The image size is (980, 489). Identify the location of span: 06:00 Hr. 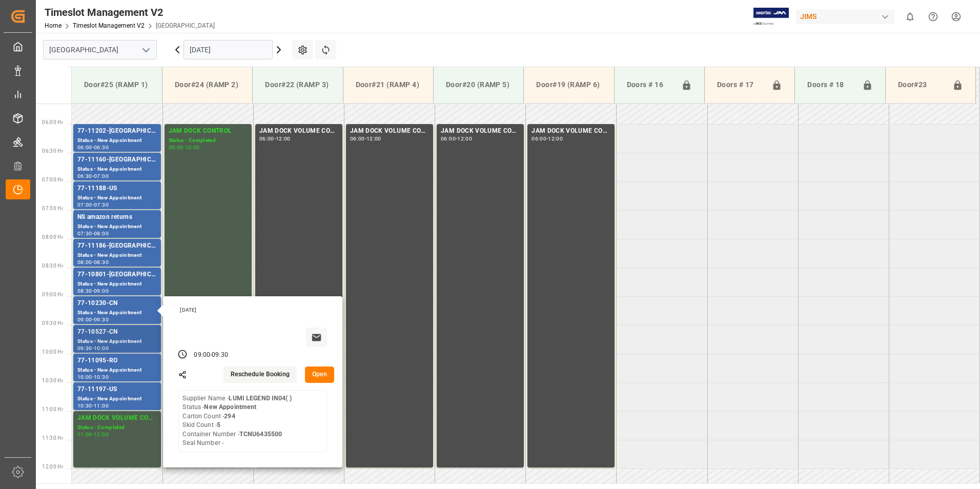
(52, 122).